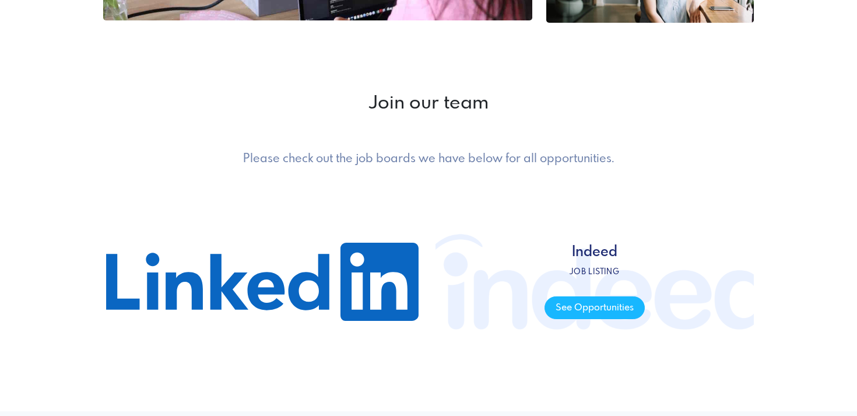  Describe the element at coordinates (595, 282) in the screenshot. I see `a: Indeed Job listing See Opportunities` at that location.